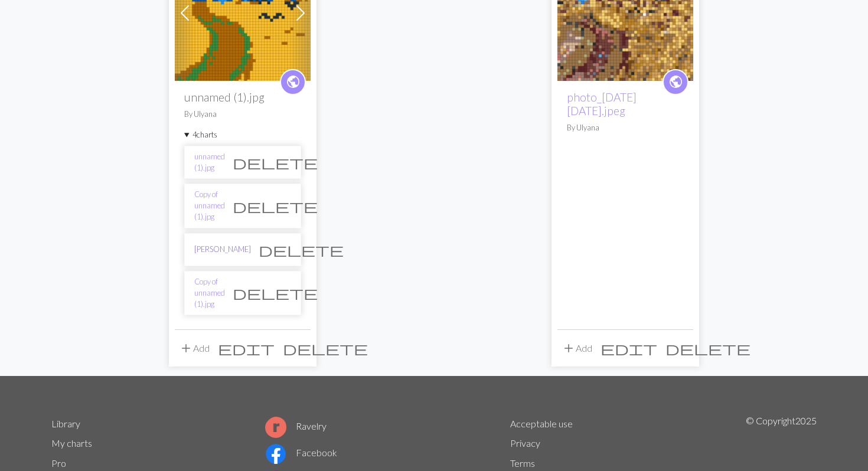 This screenshot has width=868, height=471. I want to click on img: Facebook logo, so click(276, 454).